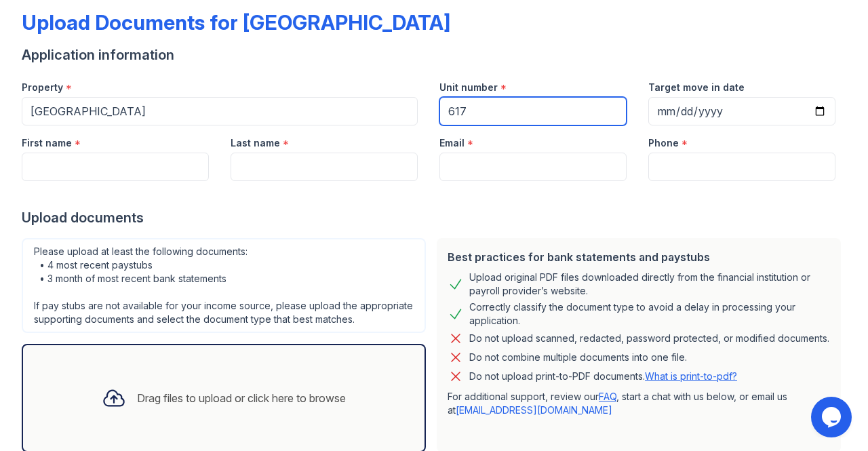 This screenshot has height=451, width=868. What do you see at coordinates (603, 376) in the screenshot?
I see `p: Do not upload print-to-PDF documents.` at bounding box center [603, 376].